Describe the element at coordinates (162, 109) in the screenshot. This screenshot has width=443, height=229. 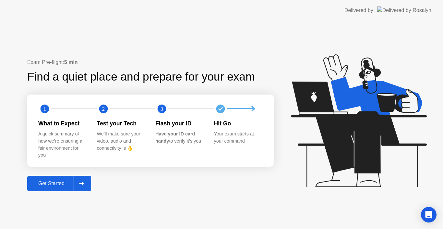
I see `text: 3` at that location.